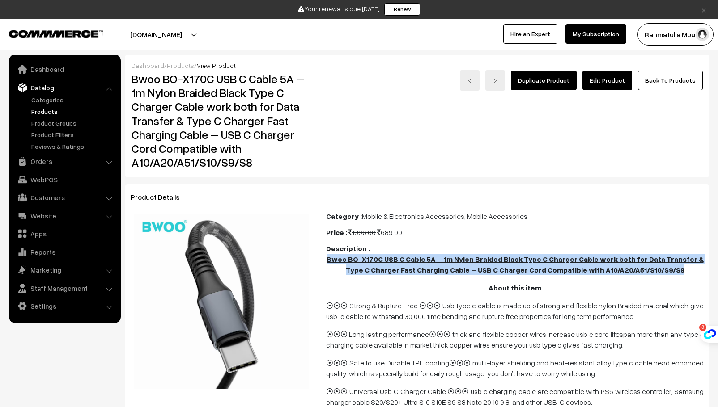  I want to click on h2: Bwoo BO-X170C USB C Cable 5A – 1m Nylon Braided Black Type C Charger Cable work both for Data Tra..., so click(222, 121).